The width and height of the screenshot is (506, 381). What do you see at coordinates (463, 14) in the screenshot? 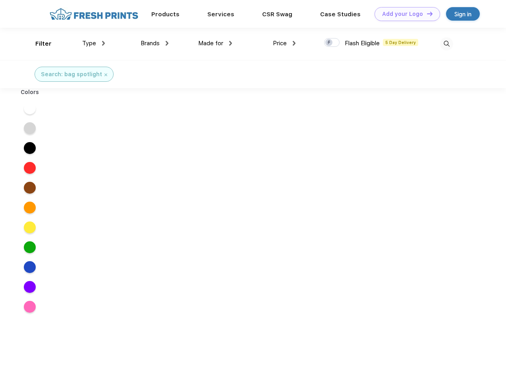
I see `div: Sign in` at bounding box center [463, 14].